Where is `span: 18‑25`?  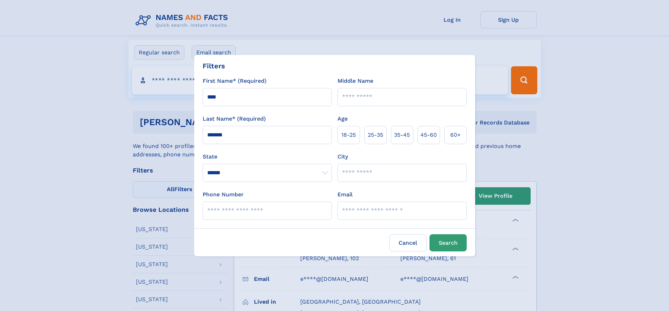 span: 18‑25 is located at coordinates (348, 135).